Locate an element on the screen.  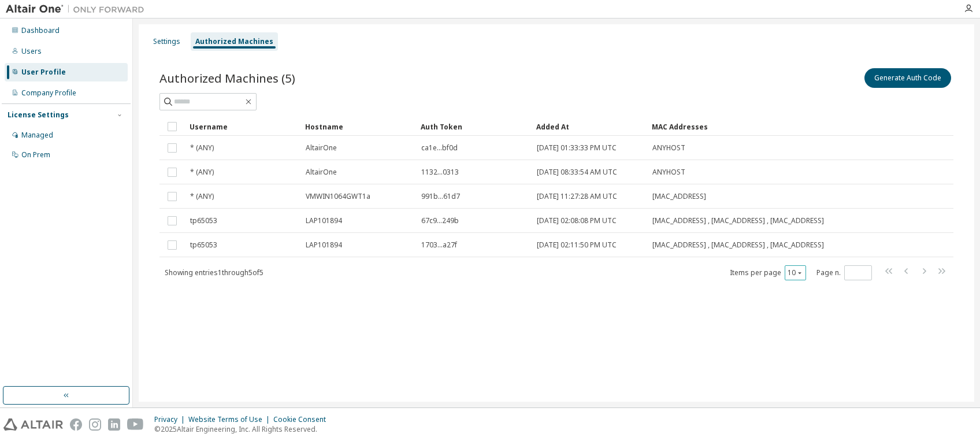
div: Managed is located at coordinates (37, 135).